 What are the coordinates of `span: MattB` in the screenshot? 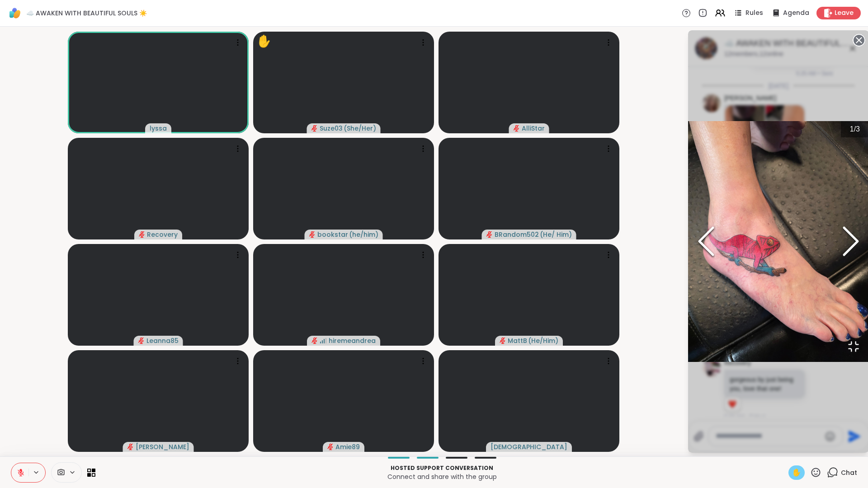 It's located at (517, 341).